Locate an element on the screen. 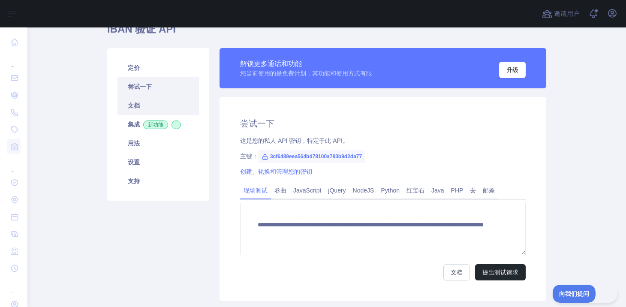  font: JavaScript is located at coordinates (307, 190).